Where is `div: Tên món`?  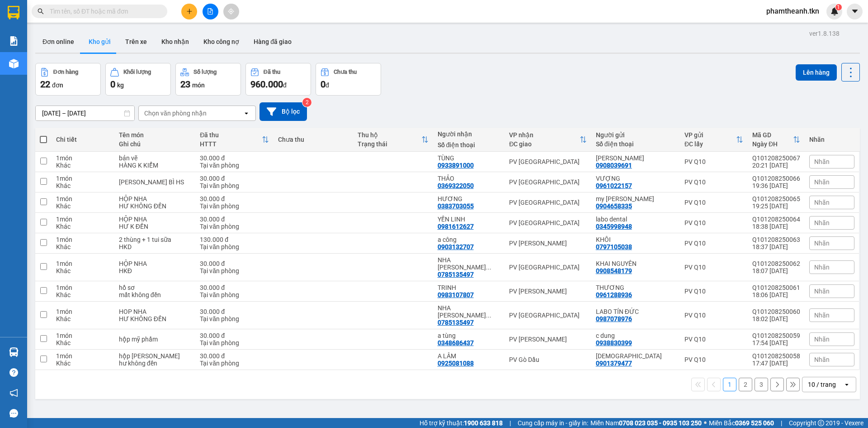 div: Tên món is located at coordinates (155, 135).